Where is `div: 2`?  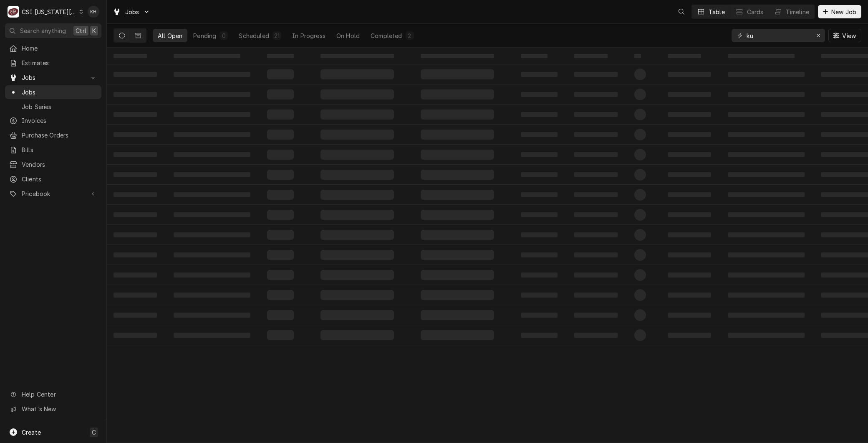
div: 2 is located at coordinates (410, 36).